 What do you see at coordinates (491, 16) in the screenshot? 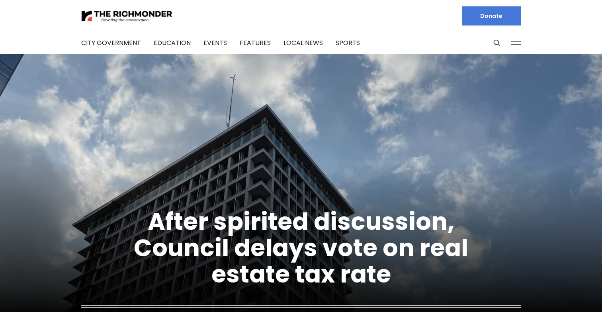
I see `a: Donate` at bounding box center [491, 16].